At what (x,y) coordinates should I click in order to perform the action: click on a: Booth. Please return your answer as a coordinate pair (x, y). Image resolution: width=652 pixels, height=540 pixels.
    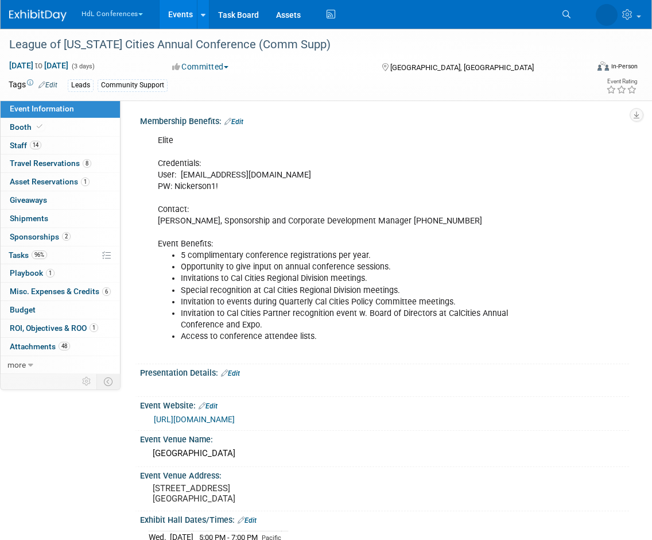
    Looking at the image, I should click on (60, 127).